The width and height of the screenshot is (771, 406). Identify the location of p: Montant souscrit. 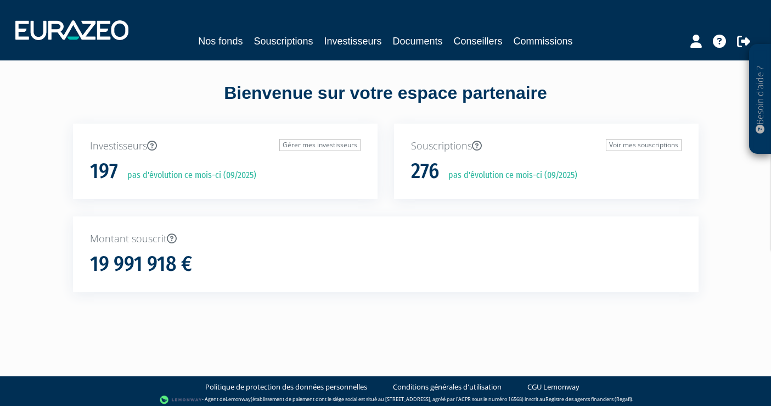
(386, 239).